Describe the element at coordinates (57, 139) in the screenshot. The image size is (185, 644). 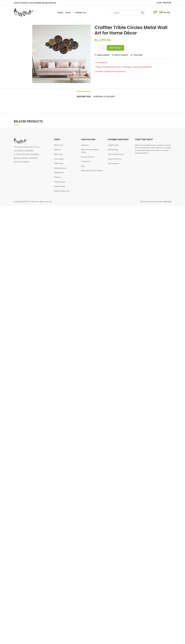
I see `span: SHOP` at that location.